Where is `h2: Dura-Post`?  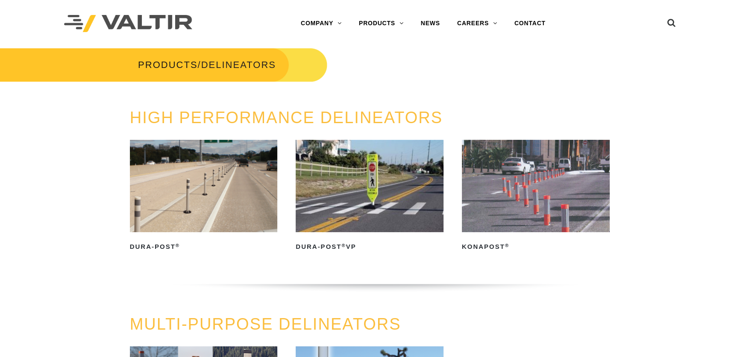
h2: Dura-Post is located at coordinates (204, 247).